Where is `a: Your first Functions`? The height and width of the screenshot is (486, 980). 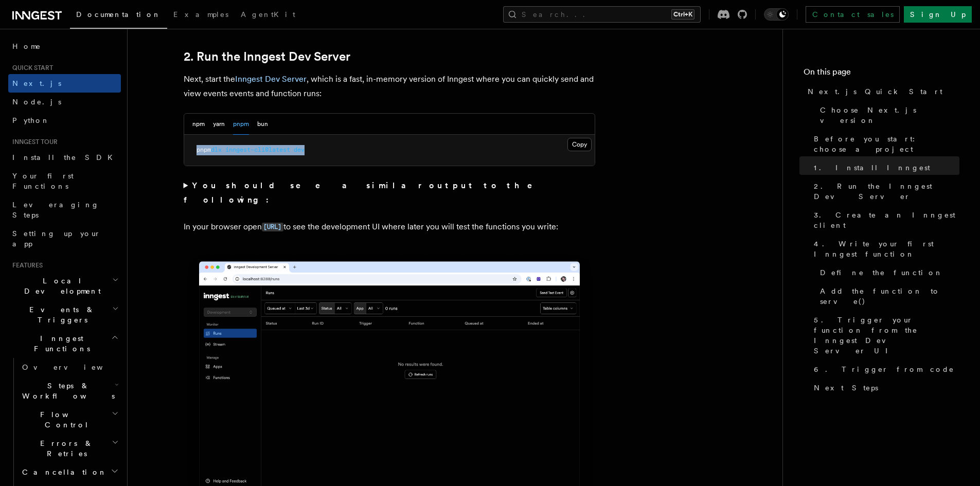 a: Your first Functions is located at coordinates (64, 181).